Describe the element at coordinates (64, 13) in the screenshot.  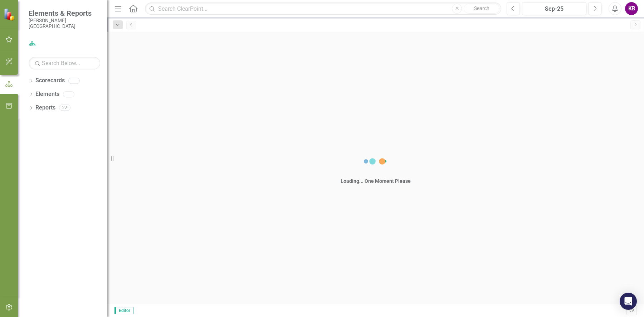
I see `span: Elements & Reports` at that location.